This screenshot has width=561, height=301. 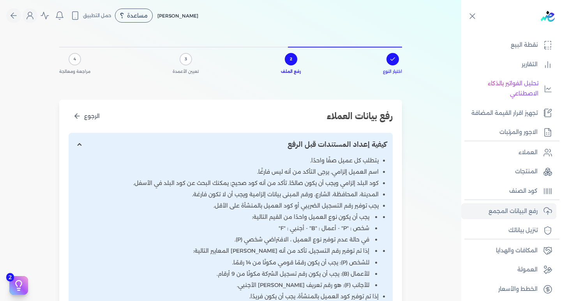 I want to click on li: يجب أن يكون نوع العميل واحدًا من القيم التالية:, so click(x=226, y=217).